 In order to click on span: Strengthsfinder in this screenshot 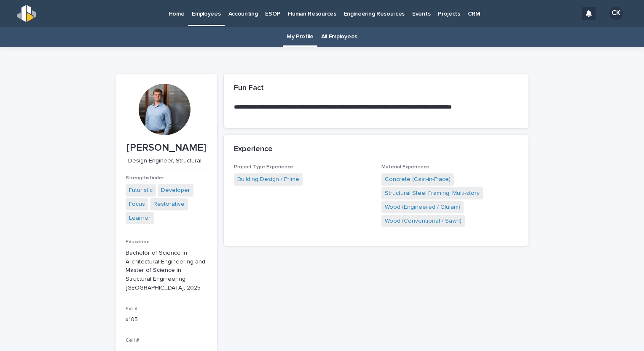, I will do `click(144, 178)`.